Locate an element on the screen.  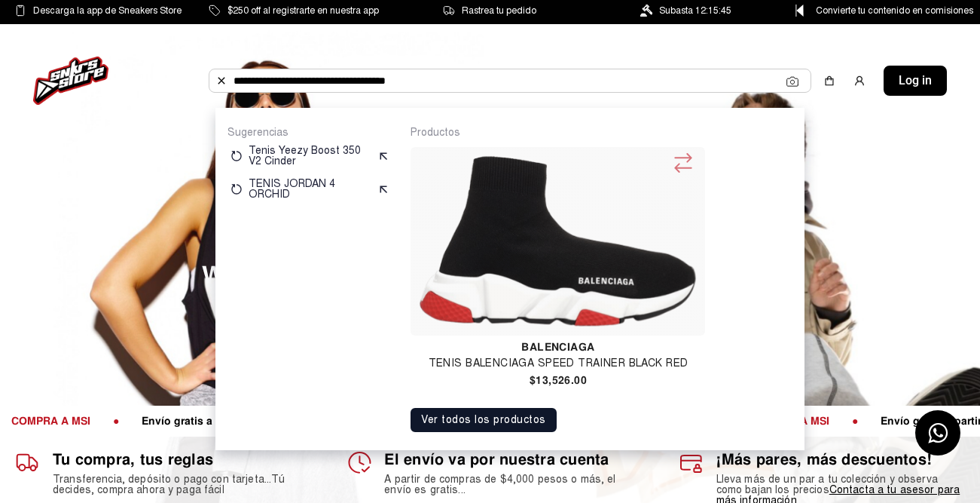
span: $250 off al registrarte en nuestra app is located at coordinates (303, 10).